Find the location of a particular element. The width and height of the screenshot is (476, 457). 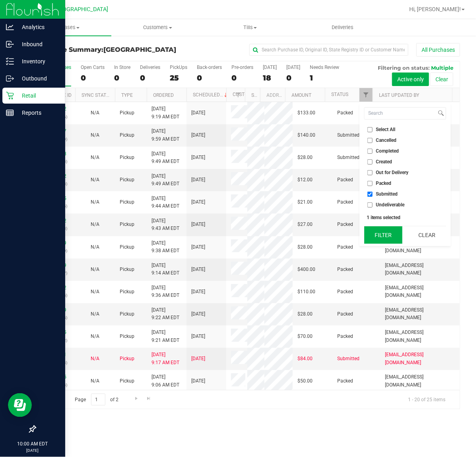

span: Select All is located at coordinates (386, 130).